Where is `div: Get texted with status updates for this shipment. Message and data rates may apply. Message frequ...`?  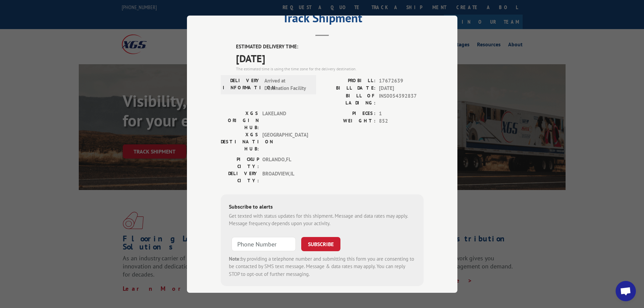 div: Get texted with status updates for this shipment. Message and data rates may apply. Message frequ... is located at coordinates (322, 219).